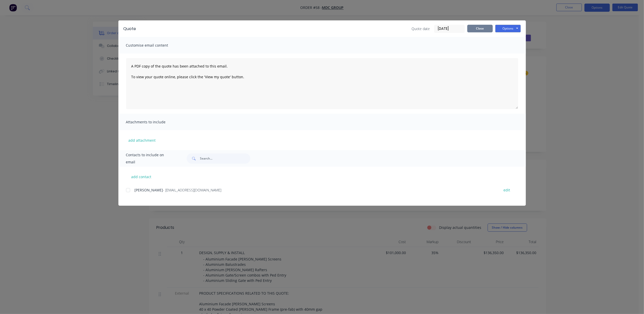 The image size is (644, 314). I want to click on textarea: A PDF copy of the quote has been attached to this email. To view your quote online, please click ..., so click(322, 83).